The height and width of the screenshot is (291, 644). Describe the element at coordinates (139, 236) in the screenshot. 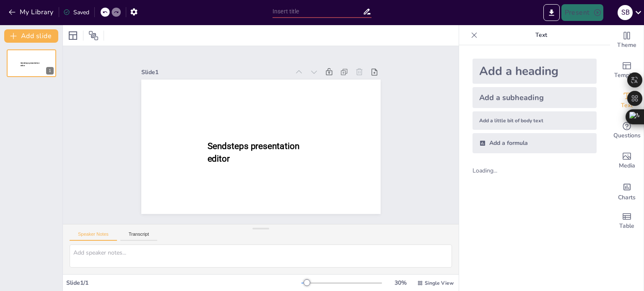

I see `button: Transcript` at that location.